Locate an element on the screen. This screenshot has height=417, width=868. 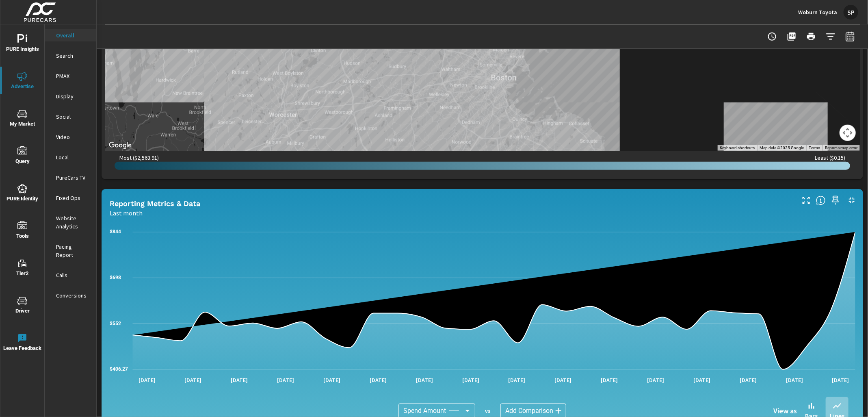
div: Search is located at coordinates (70, 56).